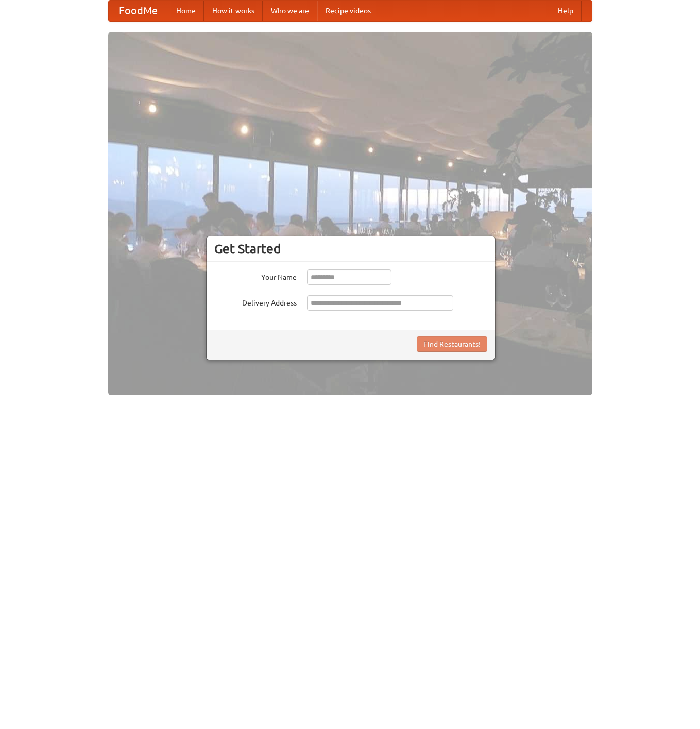 The image size is (700, 729). What do you see at coordinates (256, 301) in the screenshot?
I see `label: Delivery Address` at bounding box center [256, 301].